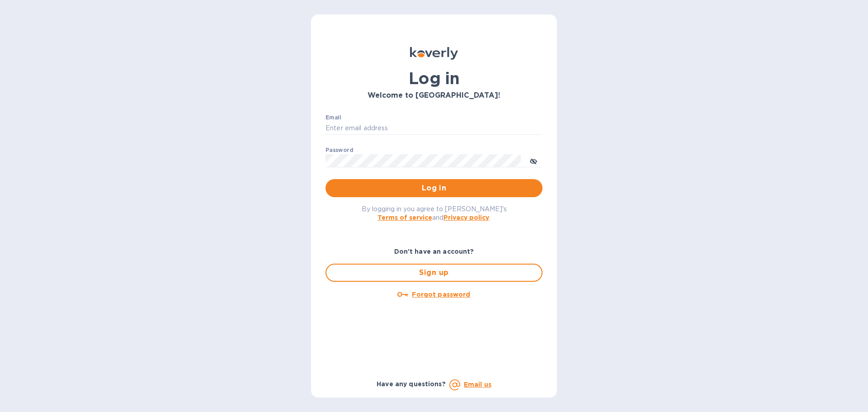 Image resolution: width=868 pixels, height=412 pixels. I want to click on img: Koverly, so click(434, 53).